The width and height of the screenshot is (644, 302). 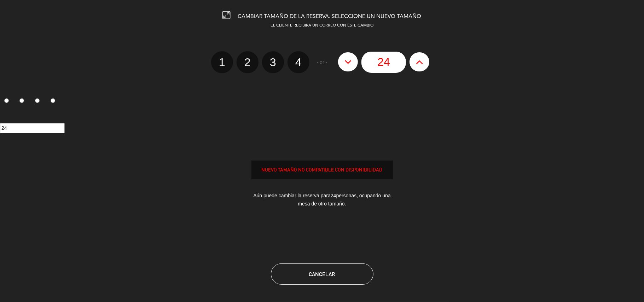 What do you see at coordinates (322, 274) in the screenshot?
I see `span: Cancelar` at bounding box center [322, 274].